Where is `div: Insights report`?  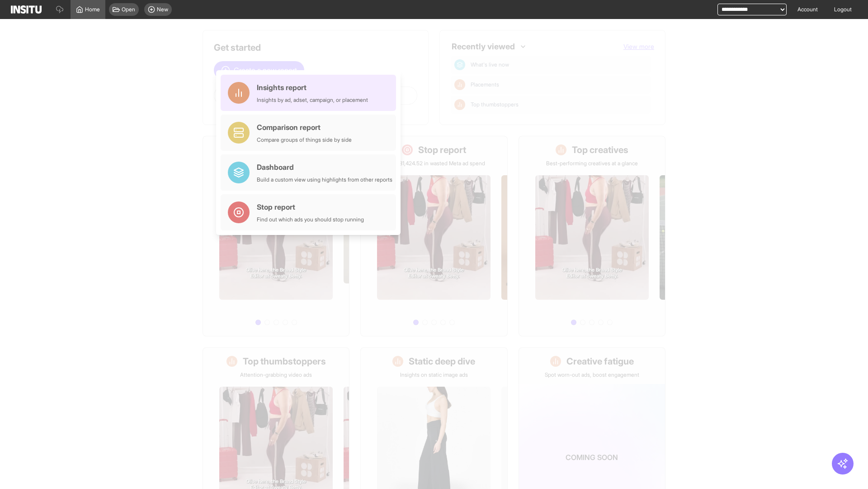 div: Insights report is located at coordinates (313, 88).